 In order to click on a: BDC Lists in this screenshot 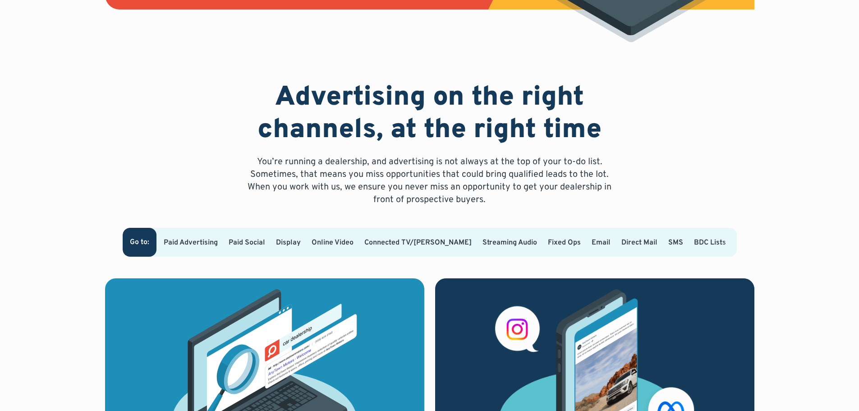, I will do `click(710, 243)`.